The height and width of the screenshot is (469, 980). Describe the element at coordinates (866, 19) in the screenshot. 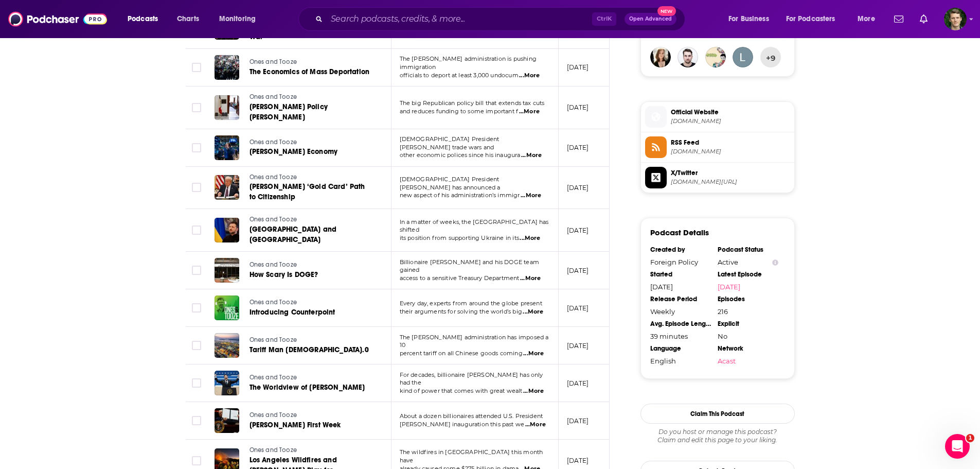

I see `span: More` at that location.